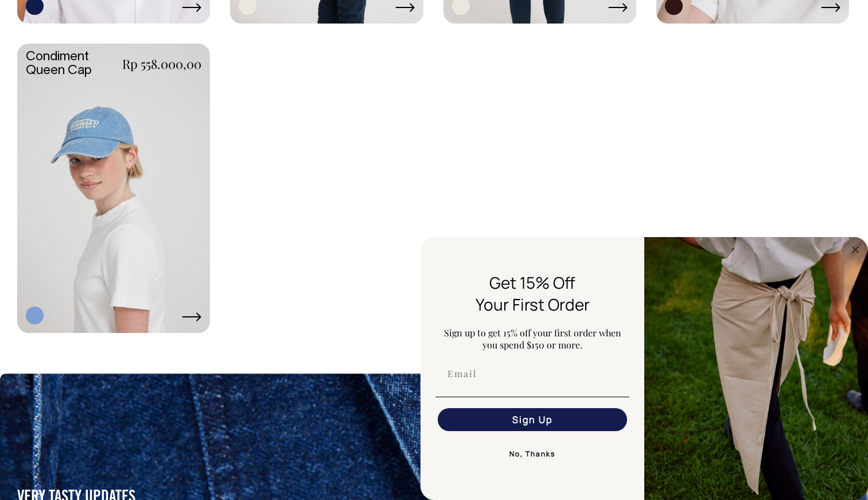  I want to click on input: Email, so click(532, 374).